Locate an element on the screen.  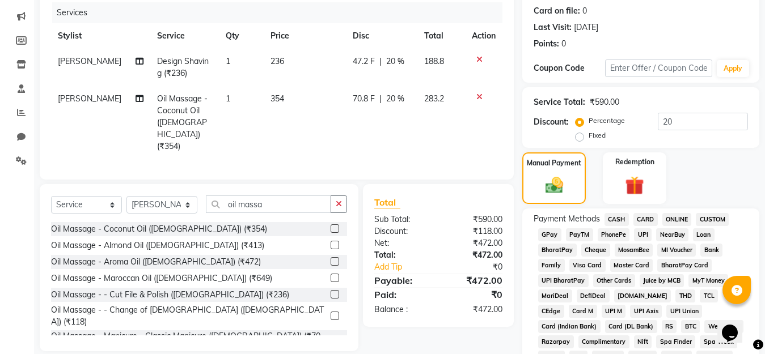
span: Loan is located at coordinates (704, 235).